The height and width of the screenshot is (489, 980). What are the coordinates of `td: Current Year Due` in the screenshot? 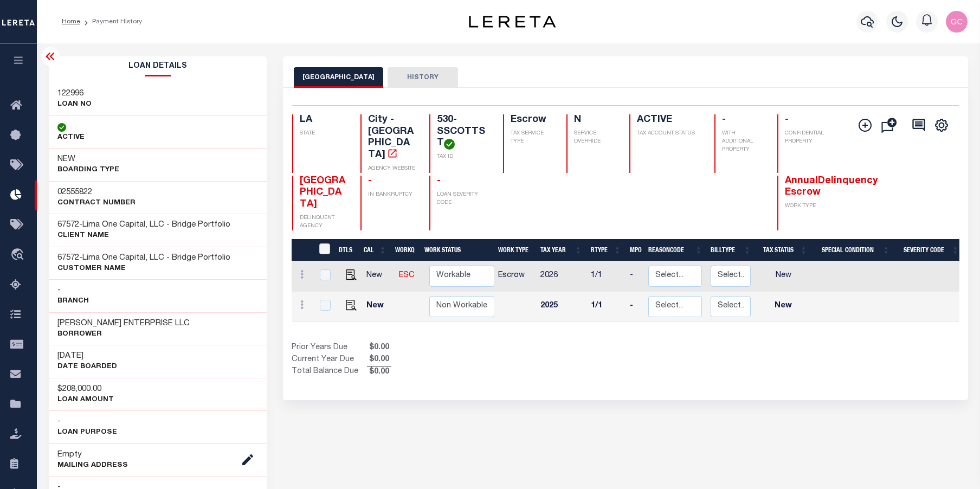 It's located at (329, 361).